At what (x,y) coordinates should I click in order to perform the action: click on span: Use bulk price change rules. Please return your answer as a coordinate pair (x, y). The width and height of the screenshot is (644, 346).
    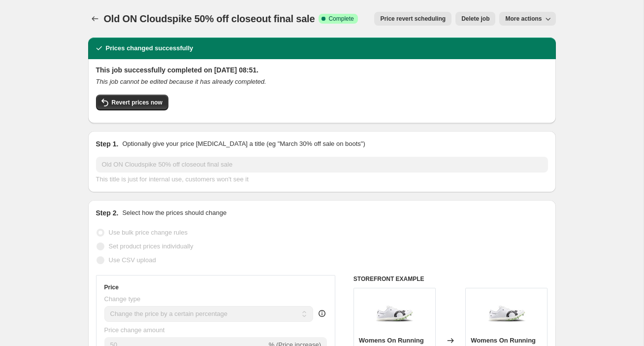
    Looking at the image, I should click on (148, 233).